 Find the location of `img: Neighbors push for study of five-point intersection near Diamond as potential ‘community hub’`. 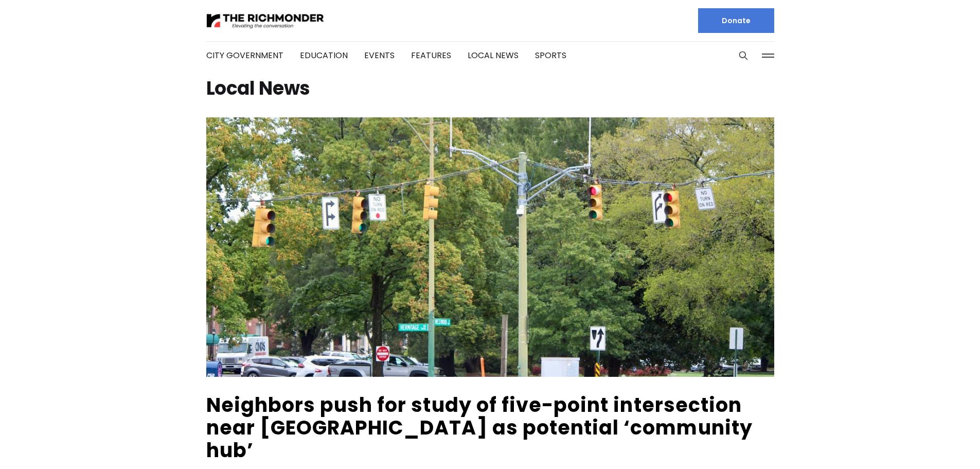

img: Neighbors push for study of five-point intersection near Diamond as potential ‘community hub’ is located at coordinates (490, 247).